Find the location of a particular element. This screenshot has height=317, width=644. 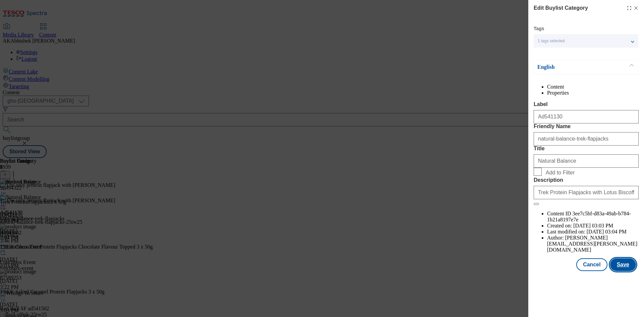

span: 3ee7c5bf-d83a-49ab-b784-1b21a8197e7e is located at coordinates (589, 216).